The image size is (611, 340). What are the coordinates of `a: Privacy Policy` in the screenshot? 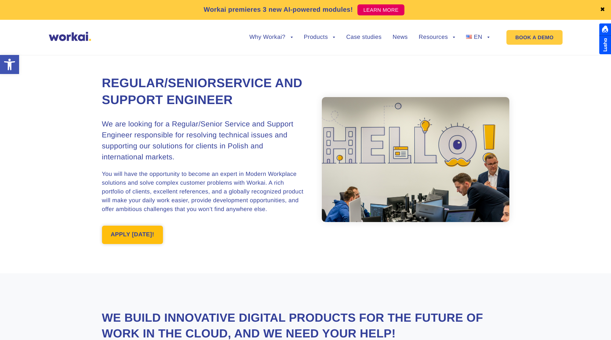 It's located at (125, 200).